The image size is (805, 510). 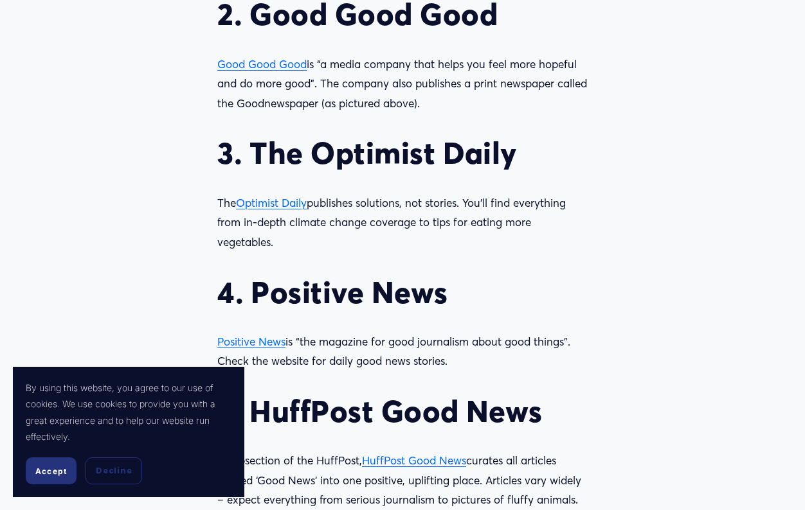 I want to click on a: Positive News, so click(x=251, y=341).